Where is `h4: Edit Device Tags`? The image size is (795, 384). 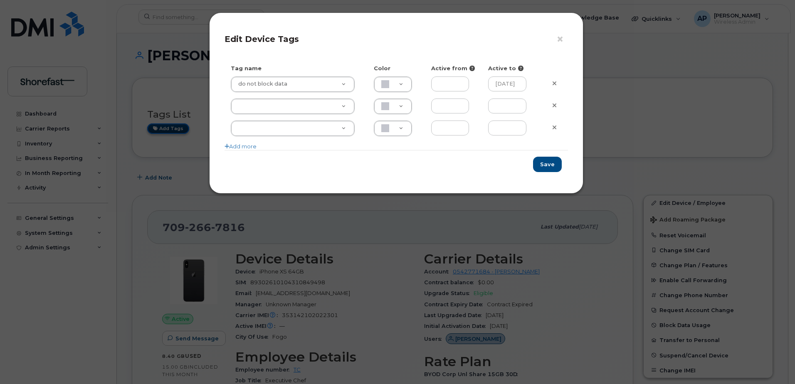
h4: Edit Device Tags is located at coordinates (396, 39).